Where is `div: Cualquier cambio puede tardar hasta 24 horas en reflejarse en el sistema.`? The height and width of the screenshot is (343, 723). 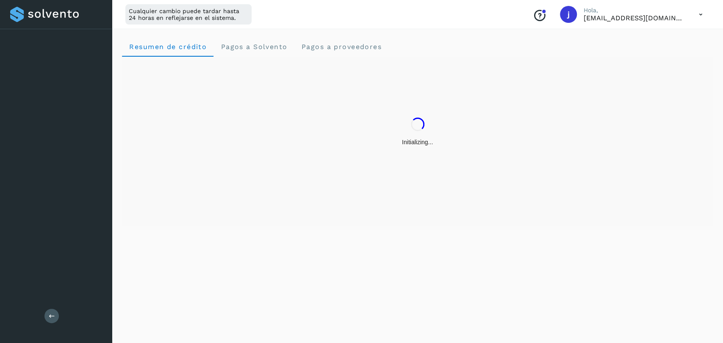
div: Cualquier cambio puede tardar hasta 24 horas en reflejarse en el sistema. is located at coordinates (188, 14).